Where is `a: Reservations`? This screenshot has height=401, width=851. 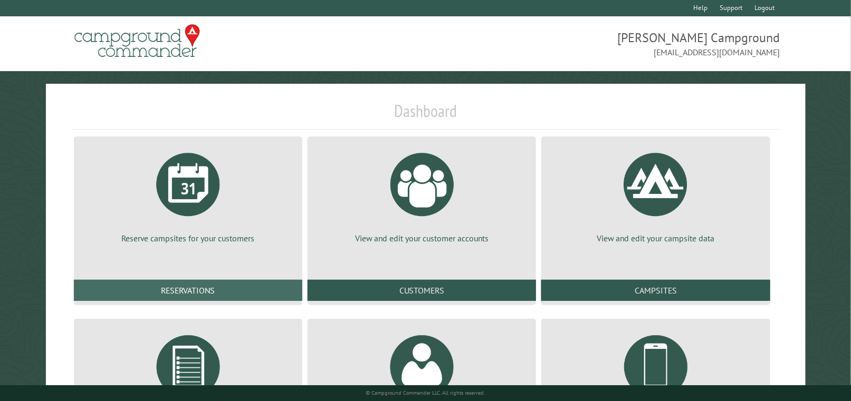 a: Reservations is located at coordinates (188, 291).